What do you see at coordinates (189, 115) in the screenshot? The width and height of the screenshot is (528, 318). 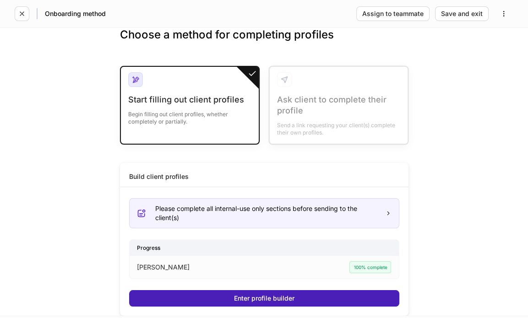 I see `div: Begin filling out client profiles, whether completely or partially.` at bounding box center [189, 115].